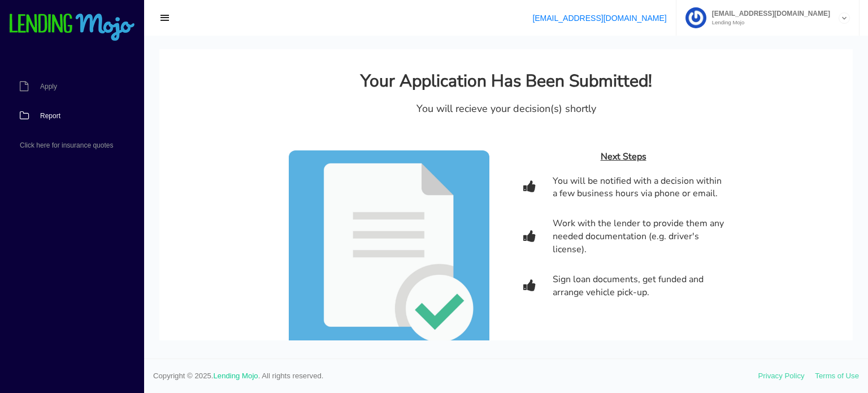 The width and height of the screenshot is (868, 393). What do you see at coordinates (347, 32) in the screenshot?
I see `h2: Your Application Has Been Submitted!` at bounding box center [347, 32].